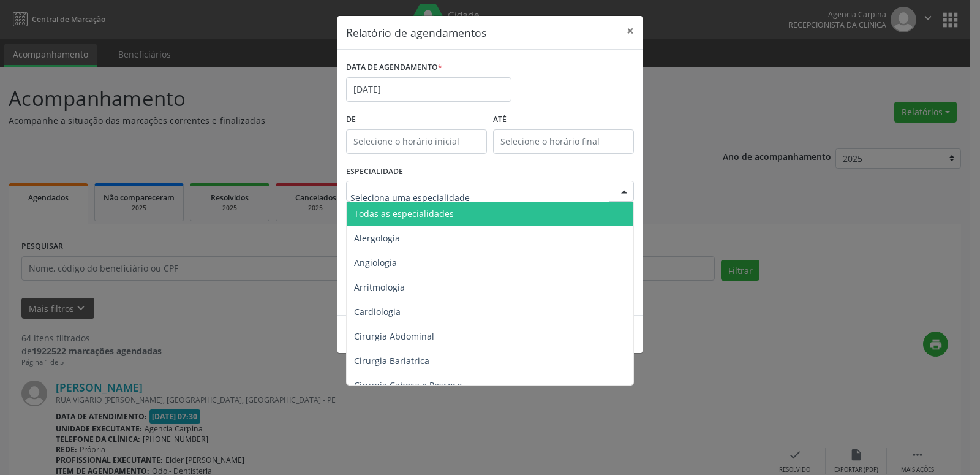 The image size is (980, 475). I want to click on span: Angiologia, so click(376, 262).